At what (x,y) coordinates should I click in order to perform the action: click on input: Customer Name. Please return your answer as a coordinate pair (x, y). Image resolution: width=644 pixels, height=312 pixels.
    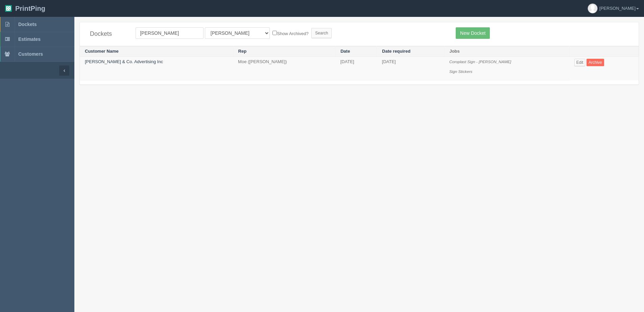
    Looking at the image, I should click on (170, 33).